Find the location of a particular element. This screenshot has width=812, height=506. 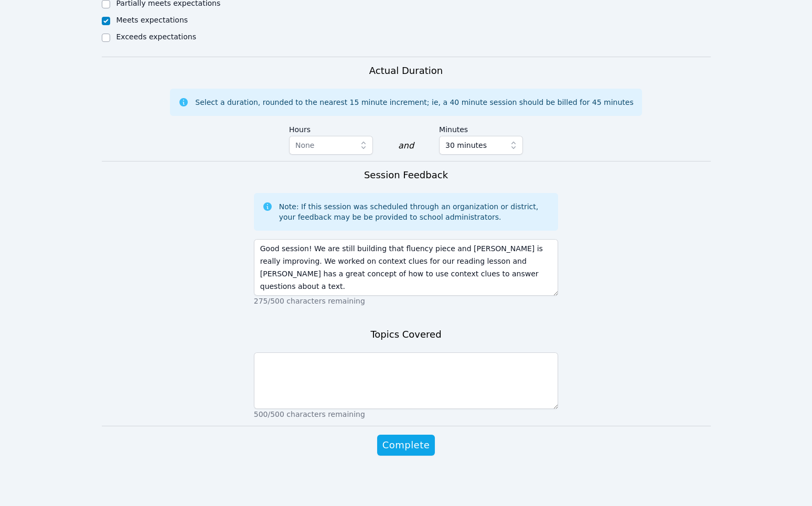

label: Hours is located at coordinates (331, 128).